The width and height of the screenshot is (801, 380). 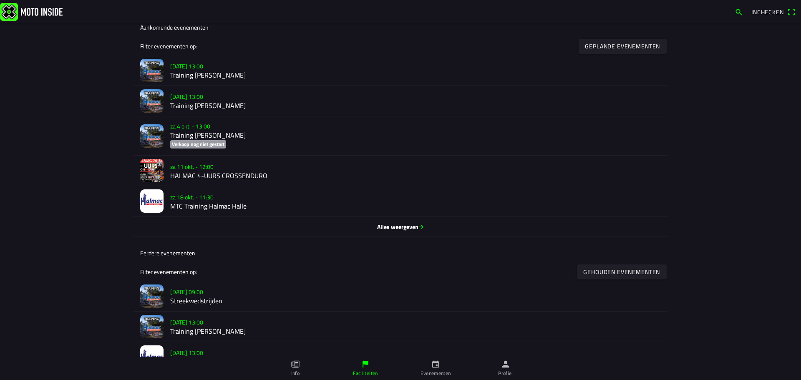 What do you see at coordinates (400, 226) in the screenshot?
I see `span: Alles weergeven` at bounding box center [400, 226].